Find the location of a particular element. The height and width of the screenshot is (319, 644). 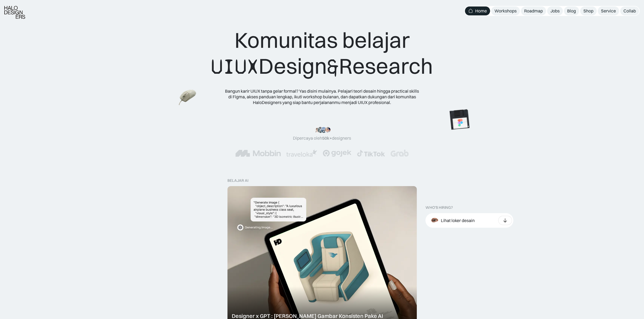

div: Service is located at coordinates (608, 11).